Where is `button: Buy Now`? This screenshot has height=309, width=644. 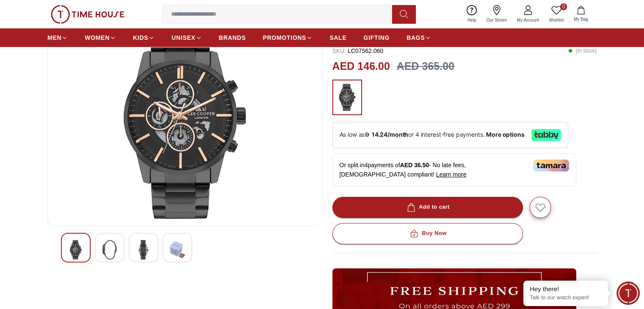
button: Buy Now is located at coordinates (428, 233).